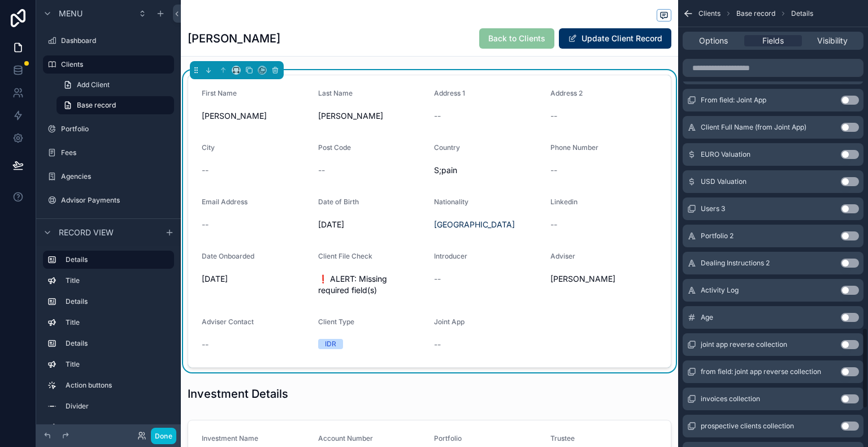  What do you see at coordinates (115, 84) in the screenshot?
I see `a: Add Client` at bounding box center [115, 84].